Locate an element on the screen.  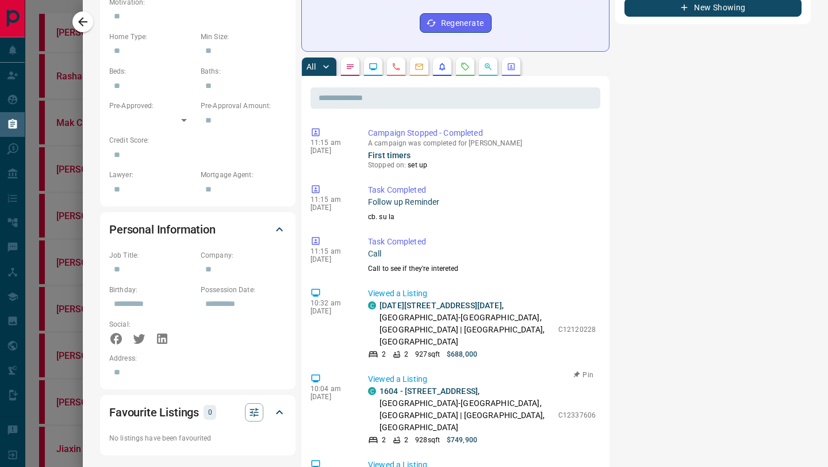
p: Credit Score: is located at coordinates (198, 140).